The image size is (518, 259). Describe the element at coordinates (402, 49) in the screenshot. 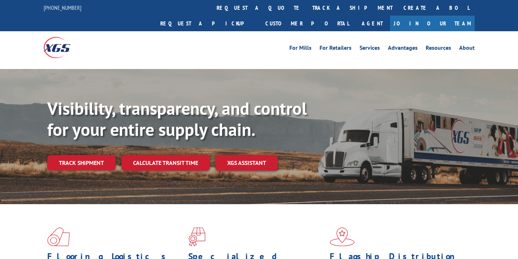

I see `a: Advantages` at that location.